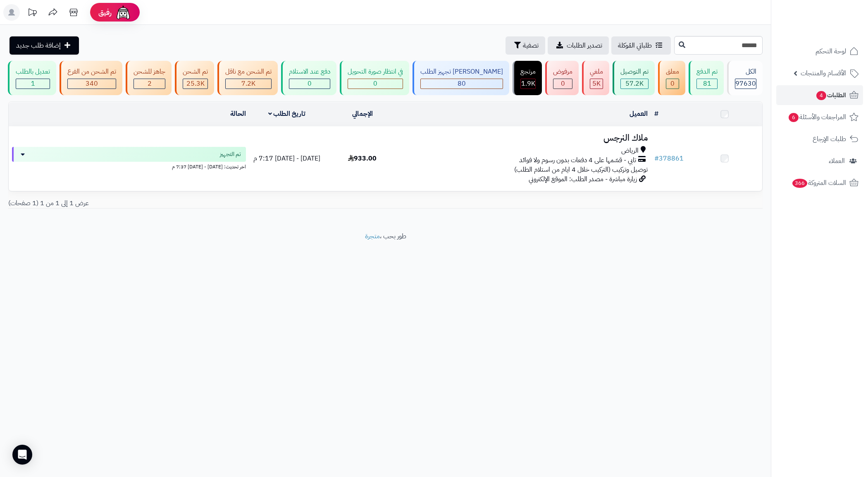 The width and height of the screenshot is (868, 477). Describe the element at coordinates (794, 117) in the screenshot. I see `span: 6` at that location.